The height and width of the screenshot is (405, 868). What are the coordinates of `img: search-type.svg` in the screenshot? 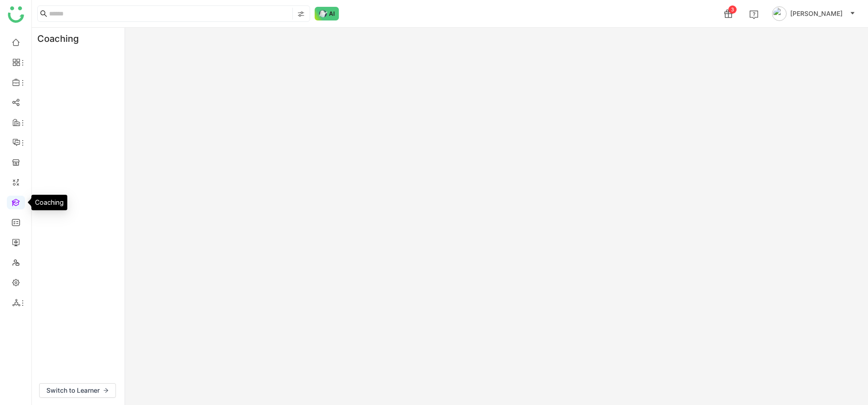 It's located at (301, 14).